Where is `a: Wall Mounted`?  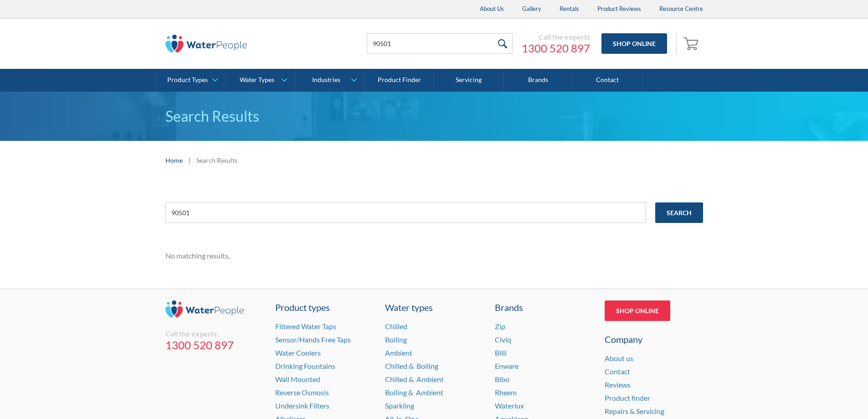 a: Wall Mounted is located at coordinates (297, 378).